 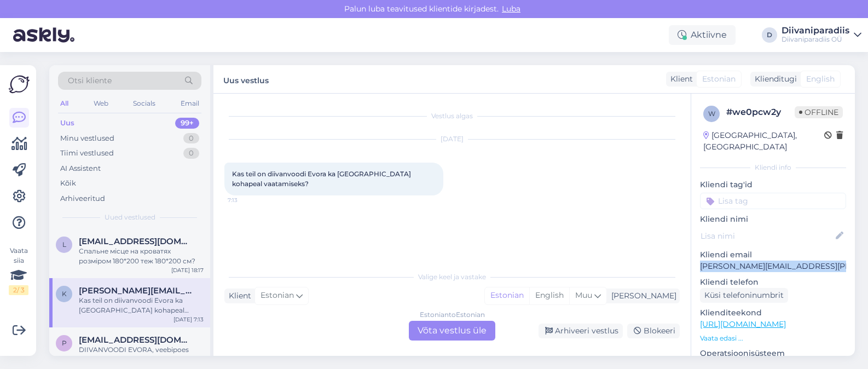 What do you see at coordinates (452, 331) in the screenshot?
I see `div: Võta vestlus üle` at bounding box center [452, 331].